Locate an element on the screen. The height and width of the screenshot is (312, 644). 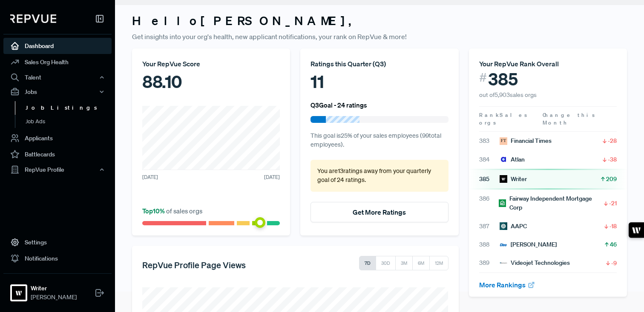
div: Ratings this Quarter ( Q3 ) is located at coordinates (379, 64).